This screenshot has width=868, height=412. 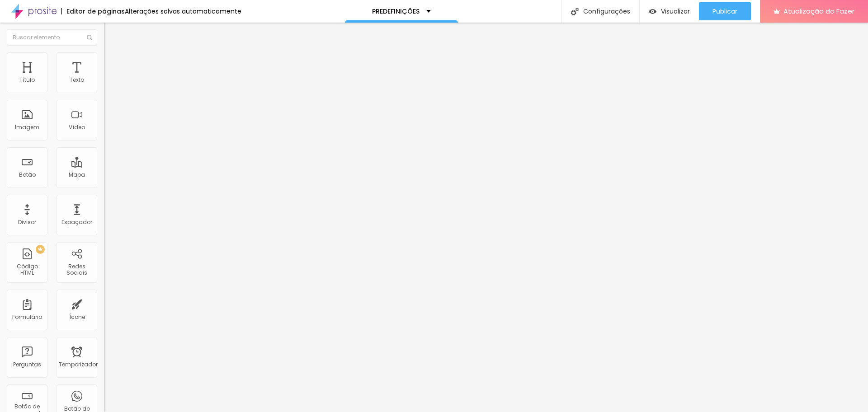 I want to click on button: Publicar, so click(x=725, y=12).